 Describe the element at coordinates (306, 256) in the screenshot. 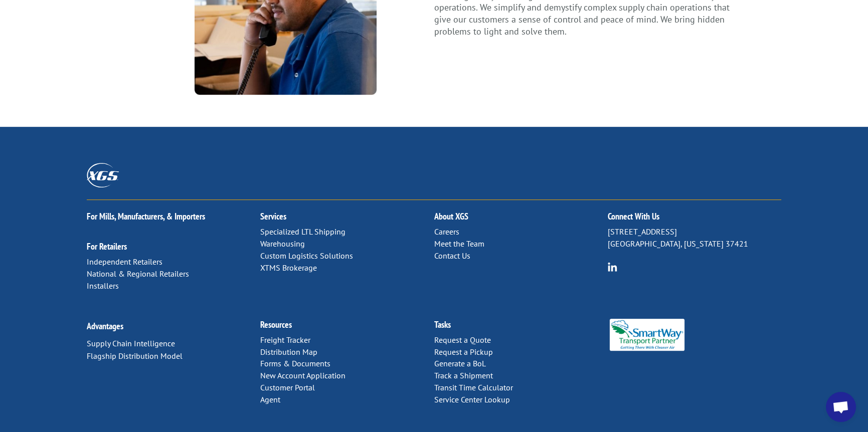

I see `a: Custom Logistics Solutions` at that location.